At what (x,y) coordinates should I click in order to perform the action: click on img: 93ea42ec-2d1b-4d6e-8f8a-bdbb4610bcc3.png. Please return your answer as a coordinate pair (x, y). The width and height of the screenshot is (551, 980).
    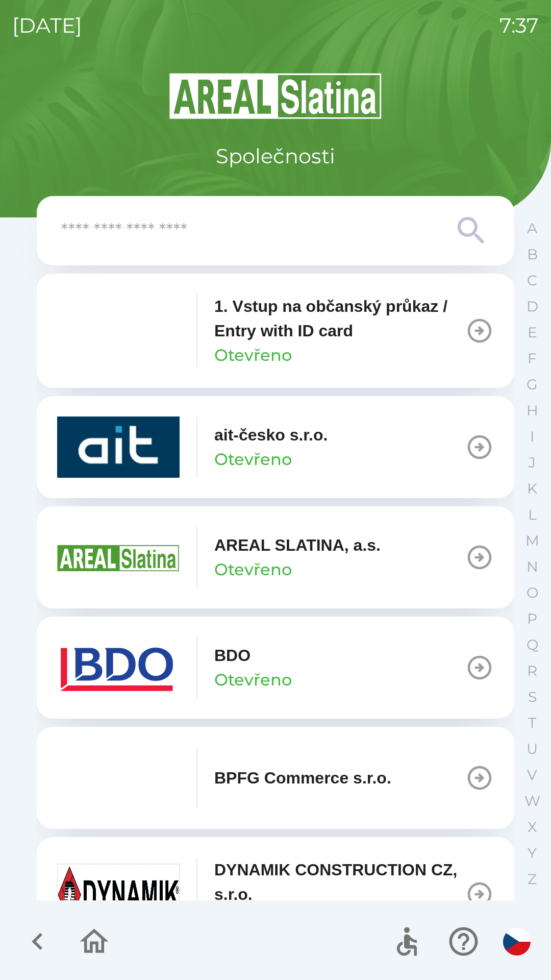
    Looking at the image, I should click on (119, 330).